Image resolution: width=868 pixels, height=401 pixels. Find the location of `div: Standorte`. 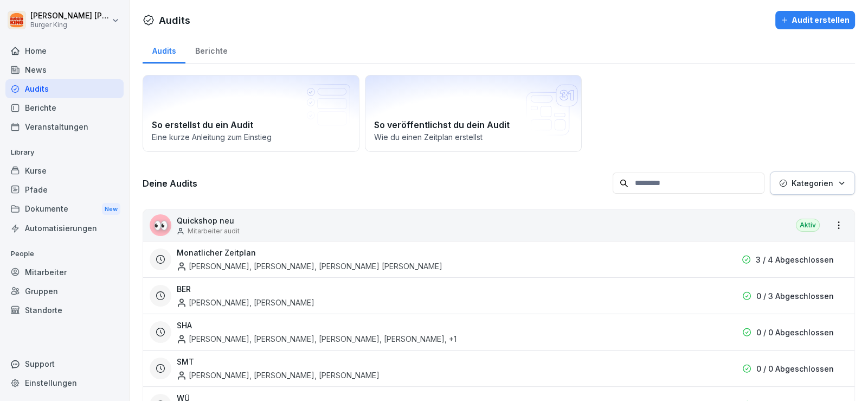

div: Standorte is located at coordinates (64, 310).